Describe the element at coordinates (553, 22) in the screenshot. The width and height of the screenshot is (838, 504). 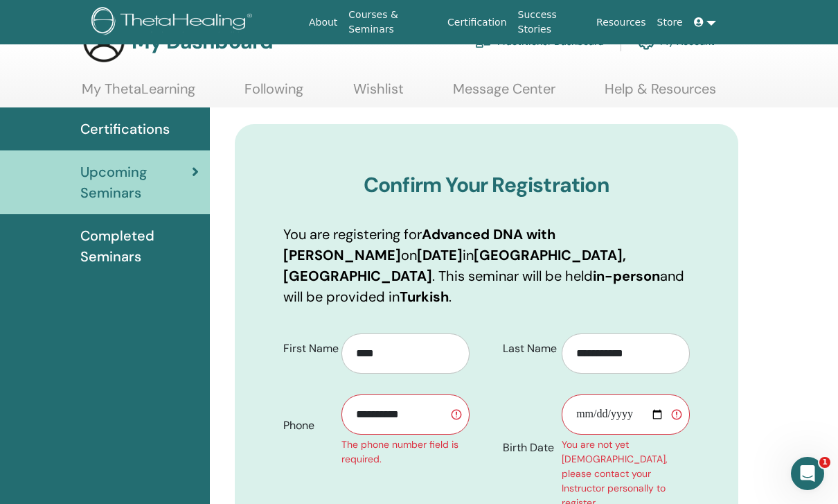
I see `a: Success Stories` at that location.